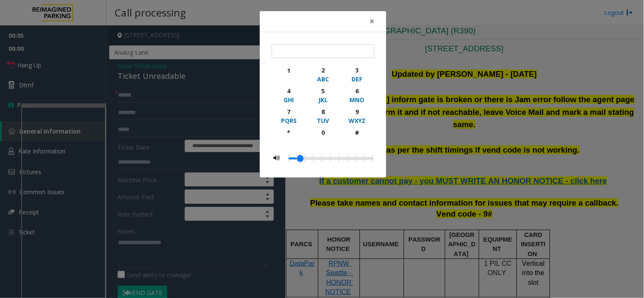  Describe the element at coordinates (339, 158) in the screenshot. I see `li: 0.3` at that location.